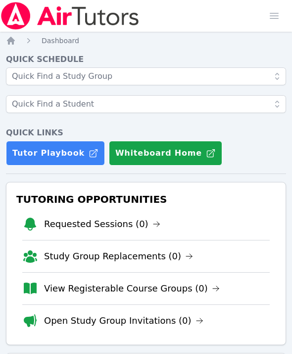 The image size is (292, 354). I want to click on a: Open Study Group Invitations (0), so click(124, 321).